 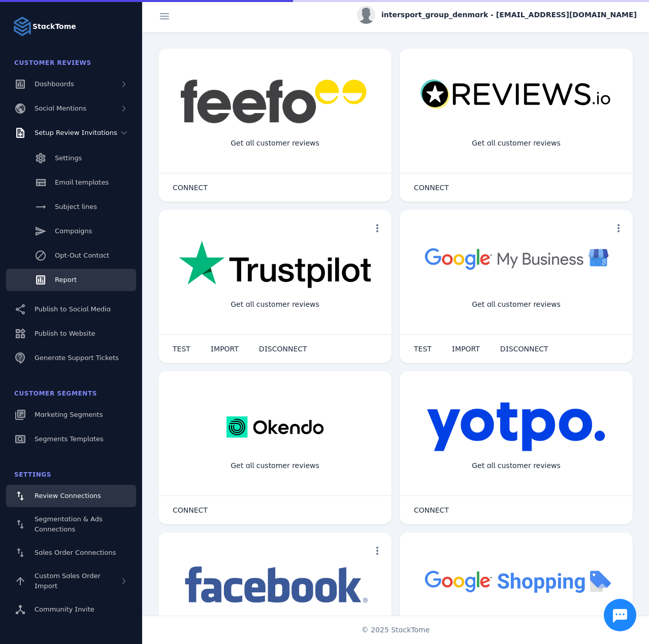 I want to click on a: Publish to Website, so click(x=71, y=334).